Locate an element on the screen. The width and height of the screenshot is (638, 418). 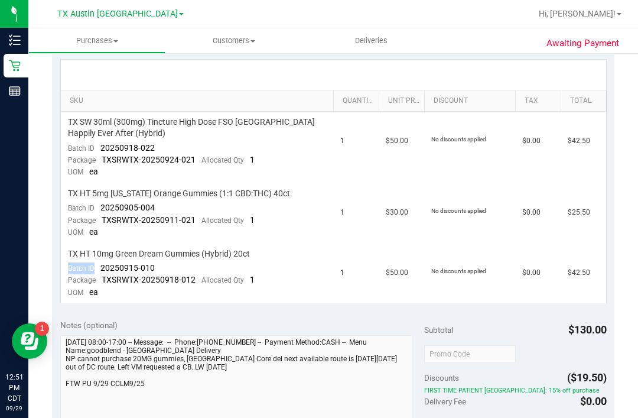
span: TXSRWTX-20250911-021 is located at coordinates (148, 220).